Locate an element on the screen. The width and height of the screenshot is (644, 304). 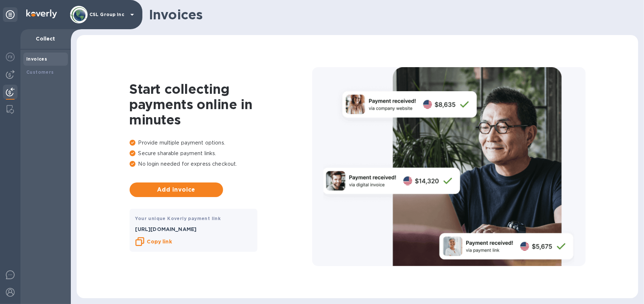
h1: Start collecting payments online in minutes is located at coordinates (221, 104).